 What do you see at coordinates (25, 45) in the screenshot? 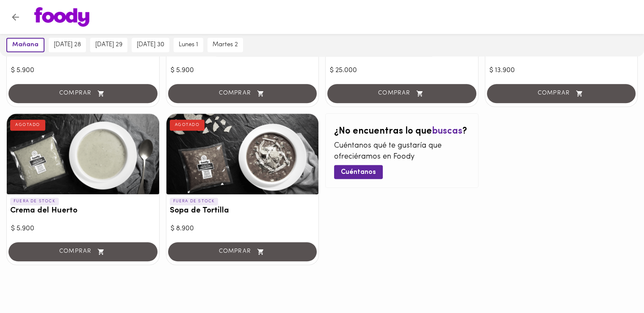
I see `span: mañana` at bounding box center [25, 45].